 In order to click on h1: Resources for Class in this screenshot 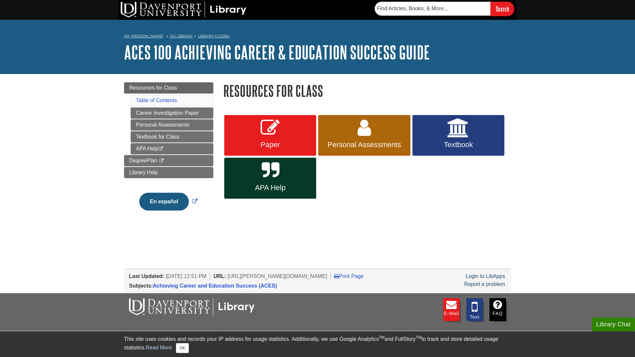, I will do `click(367, 91)`.